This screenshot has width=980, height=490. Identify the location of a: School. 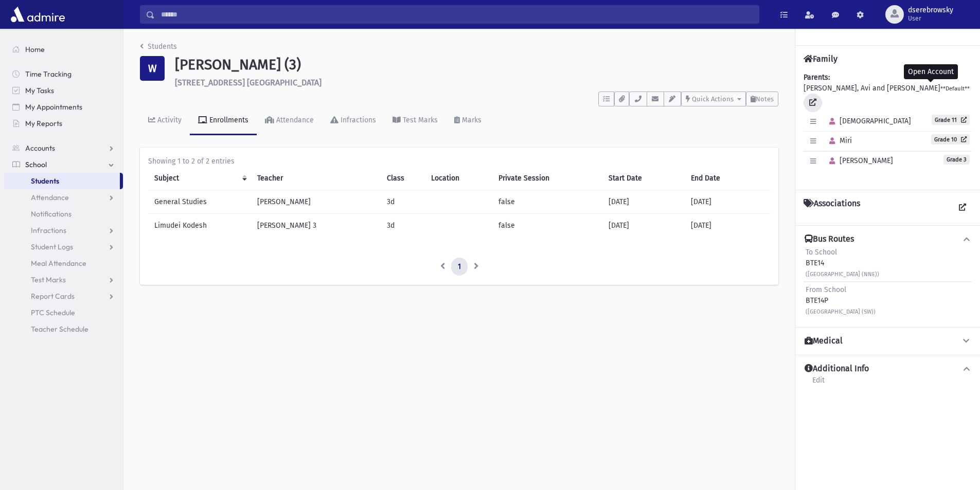
(63, 165).